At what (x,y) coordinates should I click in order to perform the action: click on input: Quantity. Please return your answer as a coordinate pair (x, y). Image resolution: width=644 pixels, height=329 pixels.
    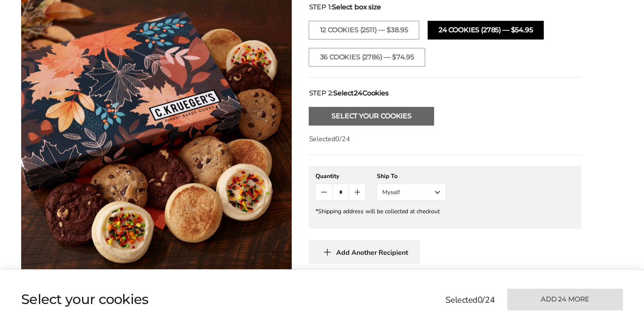
    Looking at the image, I should click on (340, 192).